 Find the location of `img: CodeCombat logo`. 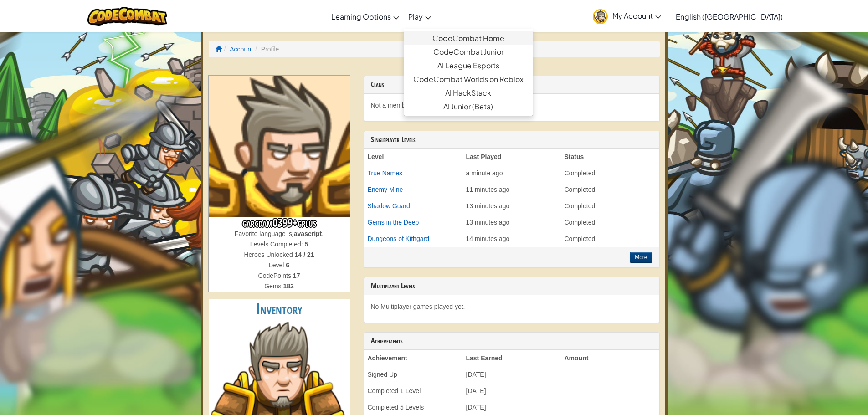

img: CodeCombat logo is located at coordinates (127, 16).